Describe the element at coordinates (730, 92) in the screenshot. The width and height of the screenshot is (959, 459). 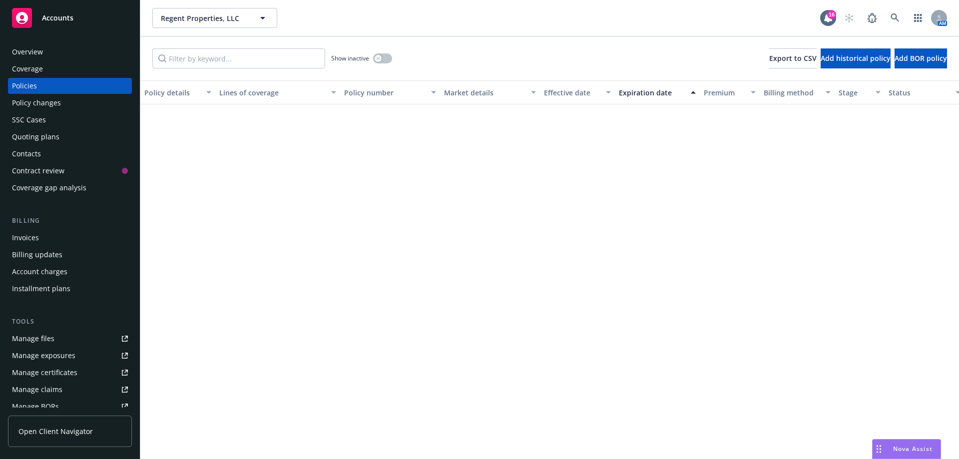
I see `button: Premium` at that location.